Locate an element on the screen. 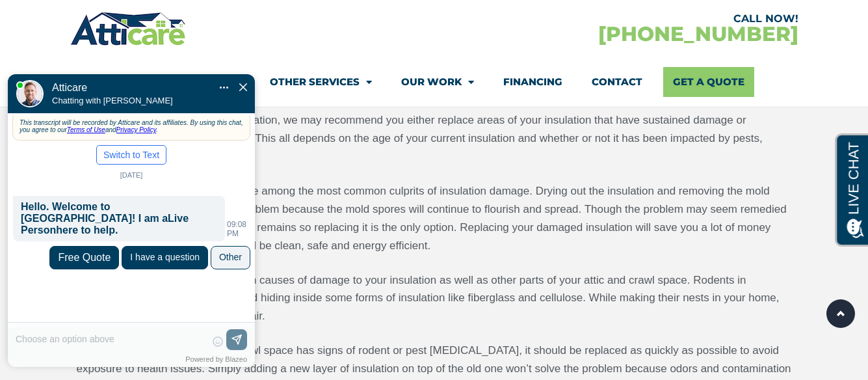 The image size is (868, 380). a: Get A Quote is located at coordinates (709, 82).